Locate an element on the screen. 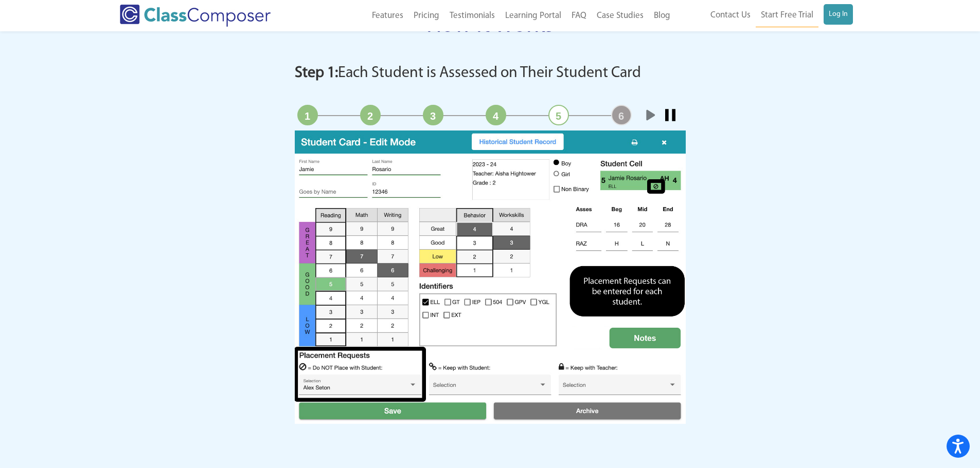 This screenshot has width=980, height=468. a: Learning Portal is located at coordinates (533, 16).